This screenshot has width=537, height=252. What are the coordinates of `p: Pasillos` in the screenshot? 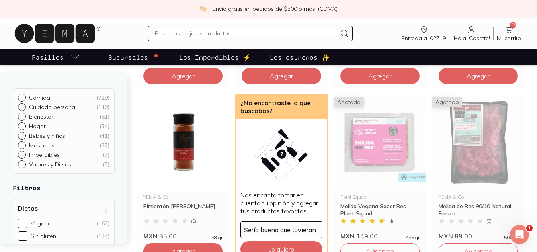 It's located at (48, 57).